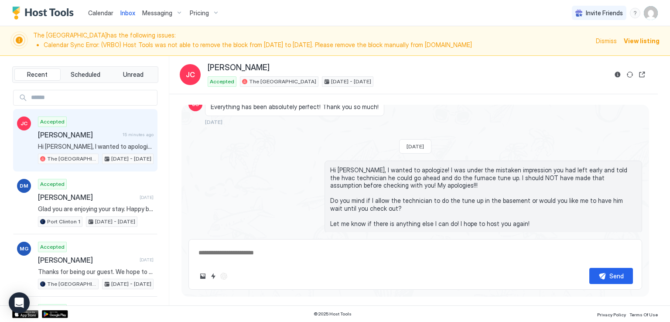 The image size is (670, 322). Describe the element at coordinates (616, 276) in the screenshot. I see `div: Send` at that location.